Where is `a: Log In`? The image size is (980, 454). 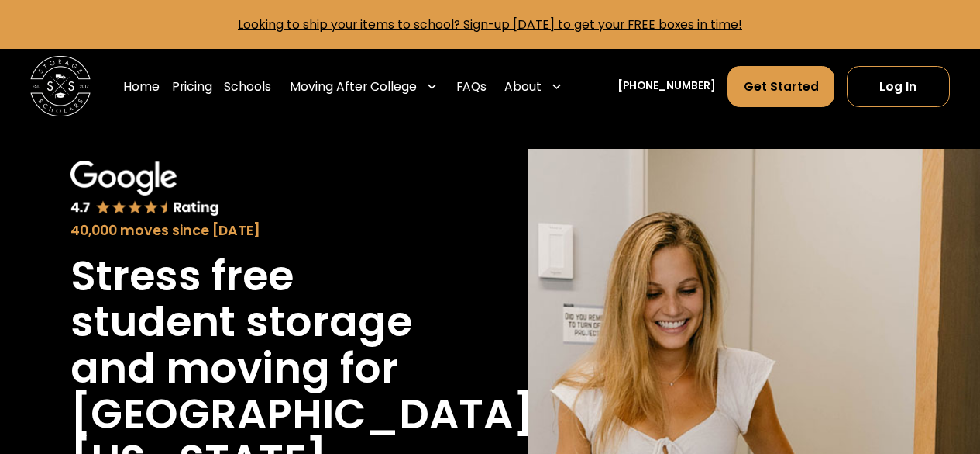
a: Log In is located at coordinates (898, 86).